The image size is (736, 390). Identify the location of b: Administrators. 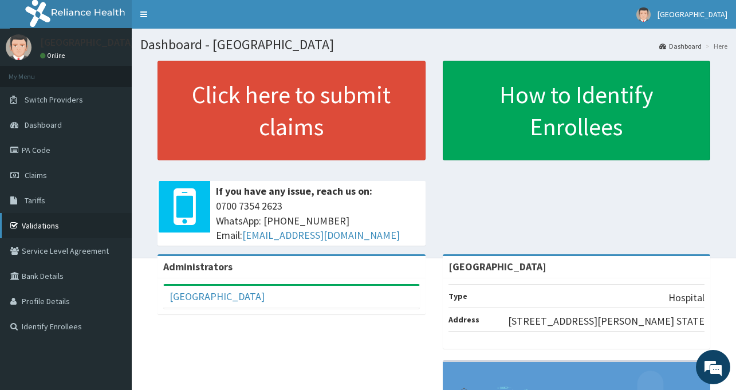
(198, 266).